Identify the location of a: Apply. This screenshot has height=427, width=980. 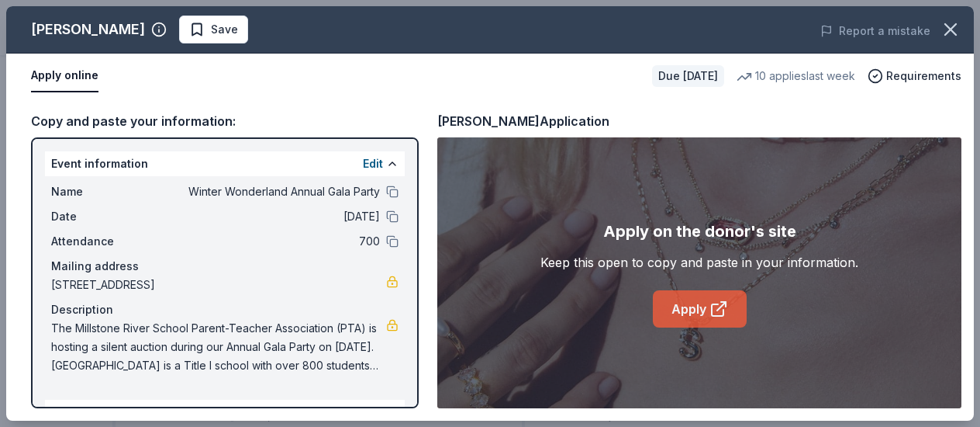
(699, 309).